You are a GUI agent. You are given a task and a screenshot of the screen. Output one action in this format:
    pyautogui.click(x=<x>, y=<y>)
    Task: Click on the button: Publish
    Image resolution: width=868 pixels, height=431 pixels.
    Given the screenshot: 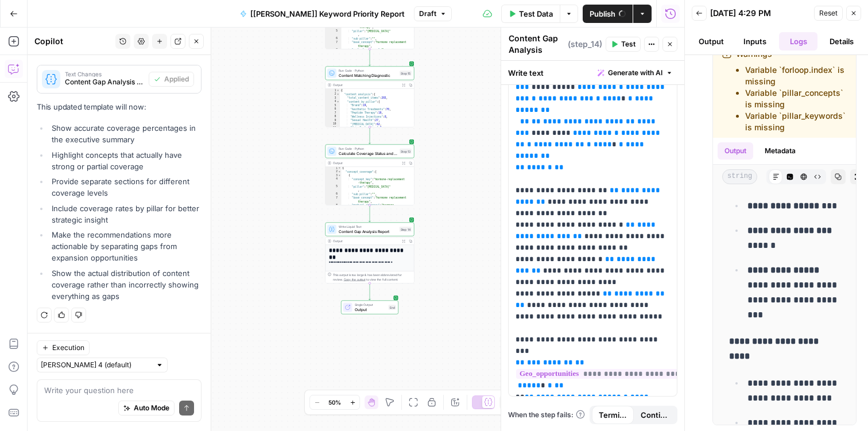 What is the action you would take?
    pyautogui.click(x=607, y=14)
    